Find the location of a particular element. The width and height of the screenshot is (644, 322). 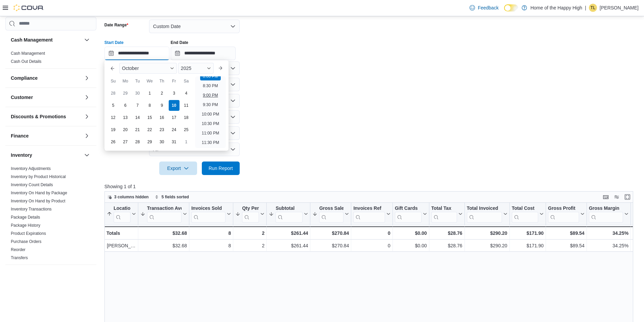

button: Enter fullscreen is located at coordinates (628, 197).